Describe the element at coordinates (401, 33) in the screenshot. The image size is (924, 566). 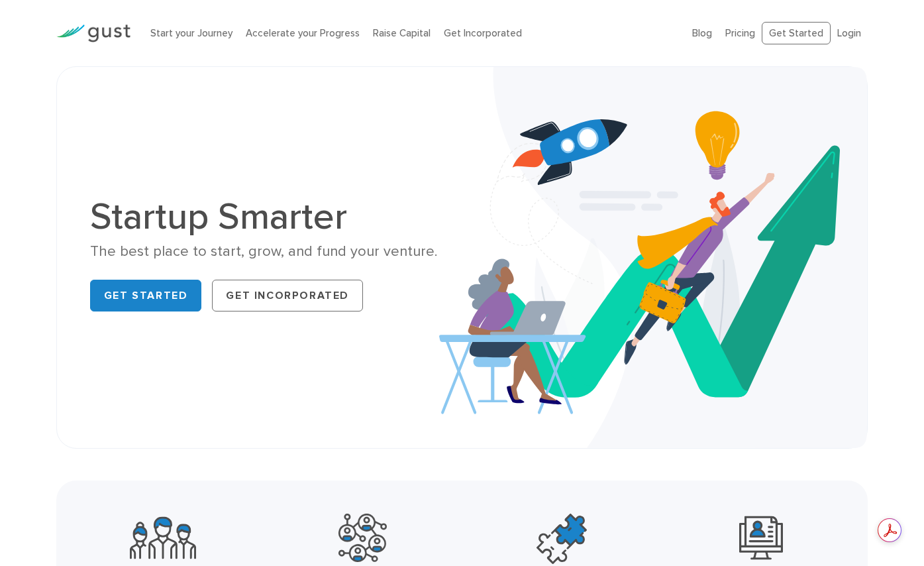
I see `a: Raise Capital` at that location.